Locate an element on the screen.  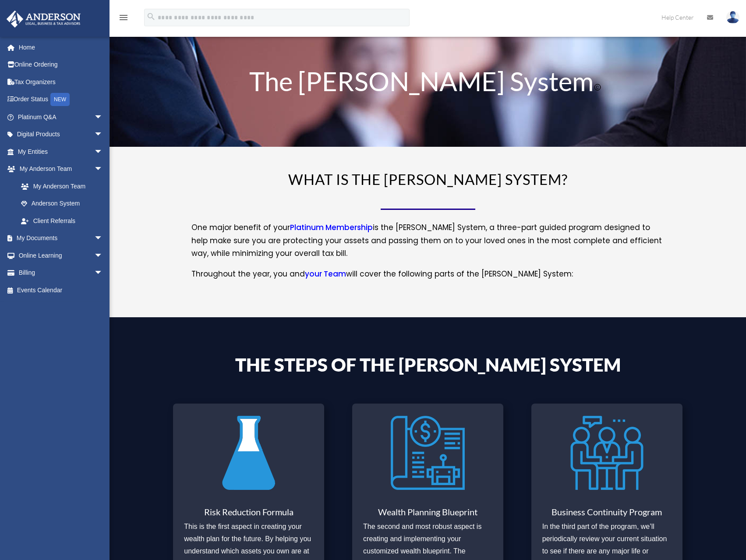
a: menu is located at coordinates (124, 19).